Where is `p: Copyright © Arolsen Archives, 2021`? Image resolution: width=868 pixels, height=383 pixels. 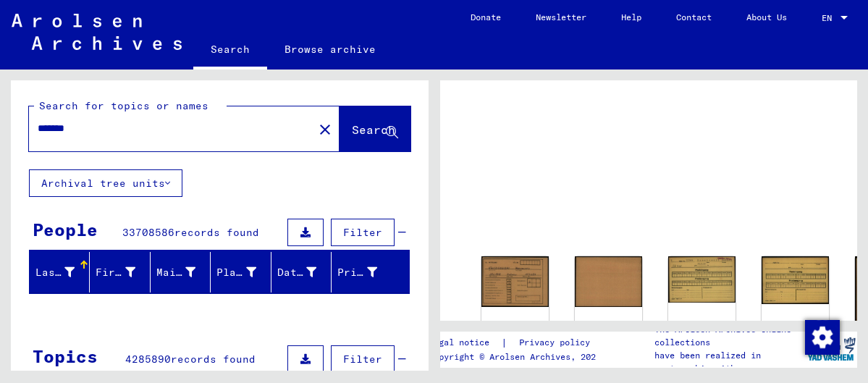 p: Copyright © Arolsen Archives, 2021 is located at coordinates (517, 357).